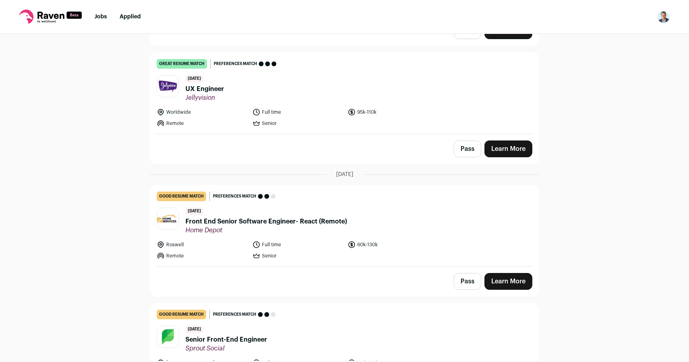 Image resolution: width=689 pixels, height=362 pixels. I want to click on img: 377306-medium_jpg, so click(663, 17).